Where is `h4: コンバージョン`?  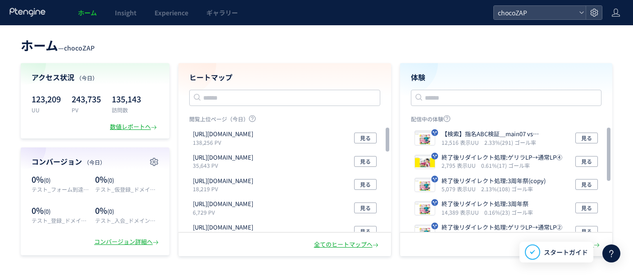
h4: コンバージョン is located at coordinates (95, 161).